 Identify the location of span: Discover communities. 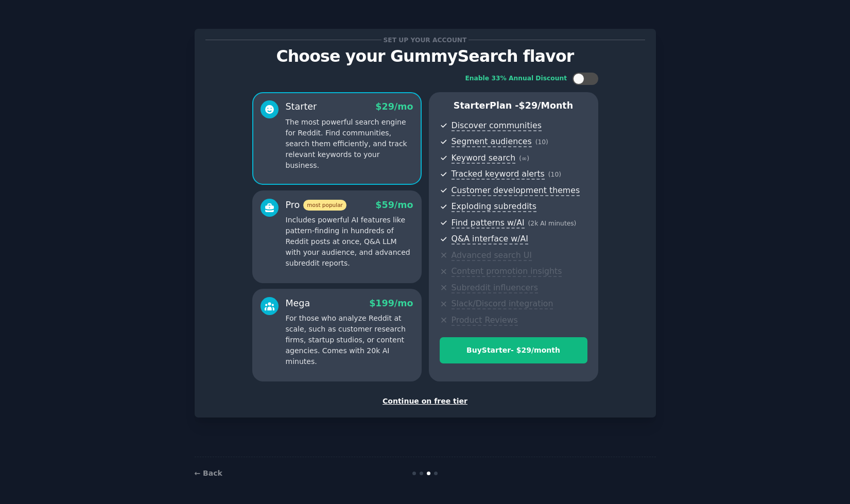
(496, 126).